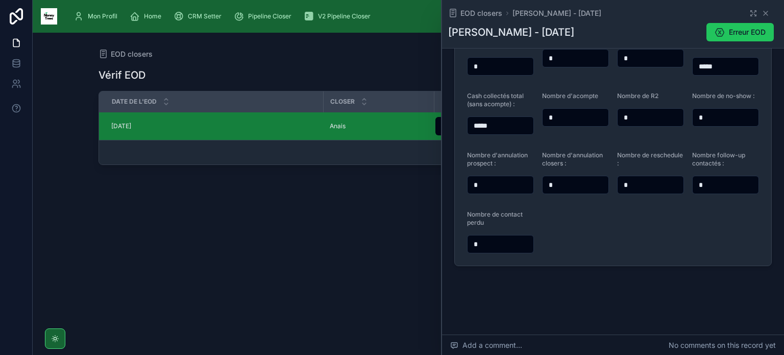 The image size is (784, 355). What do you see at coordinates (495, 100) in the screenshot?
I see `span: Cash collectés total (sans acompte) :` at bounding box center [495, 100].